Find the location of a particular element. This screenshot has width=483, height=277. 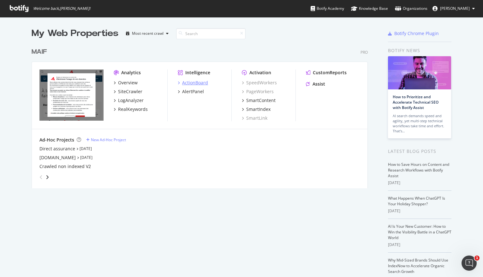

a: Botify Chrome Plugin is located at coordinates (413, 33).